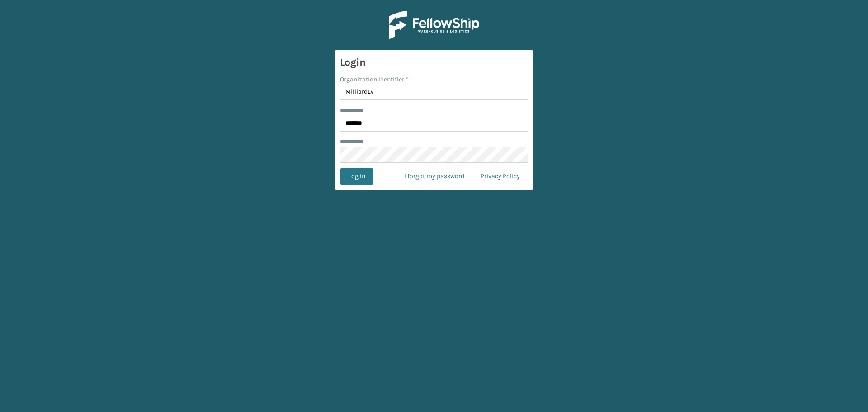  I want to click on h3: Login, so click(434, 62).